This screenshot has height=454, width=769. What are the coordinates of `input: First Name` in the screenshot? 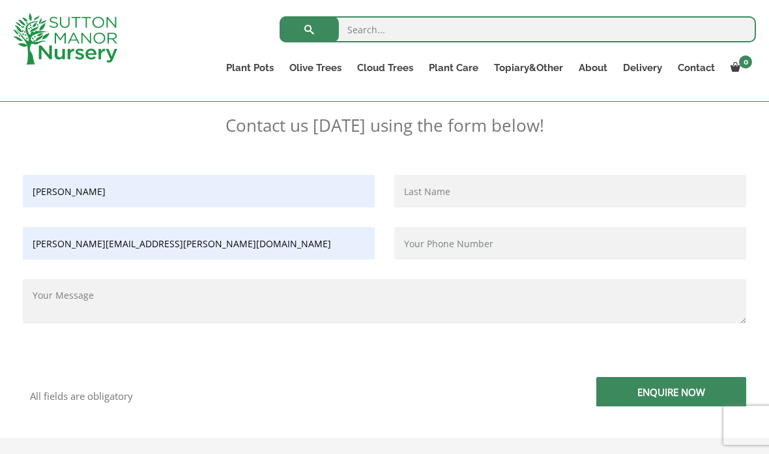 It's located at (199, 191).